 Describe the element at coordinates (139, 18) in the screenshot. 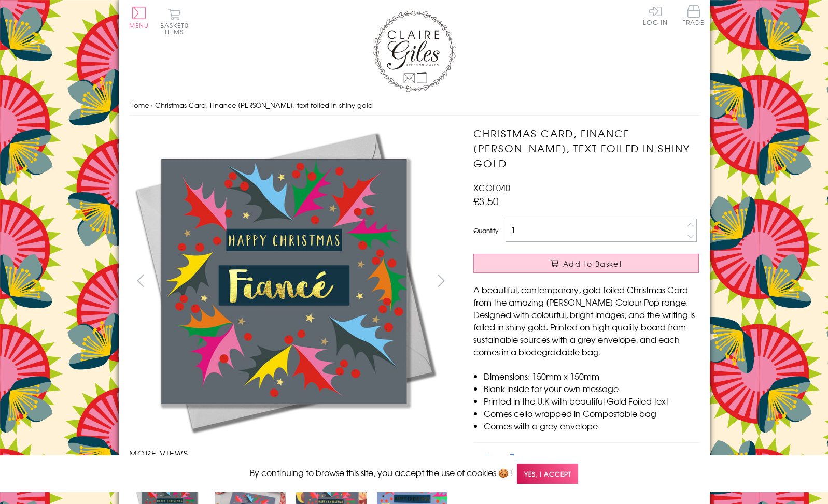

I see `button: Menu` at that location.